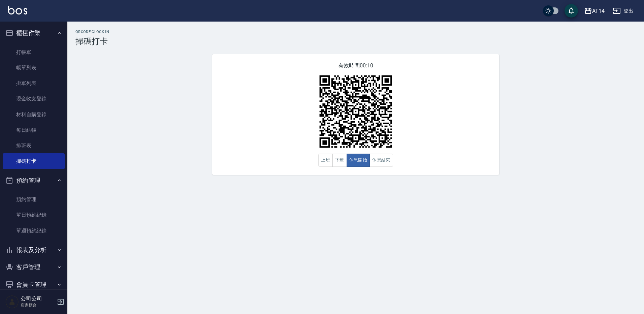 Image resolution: width=644 pixels, height=314 pixels. I want to click on button: AT14, so click(594, 10).